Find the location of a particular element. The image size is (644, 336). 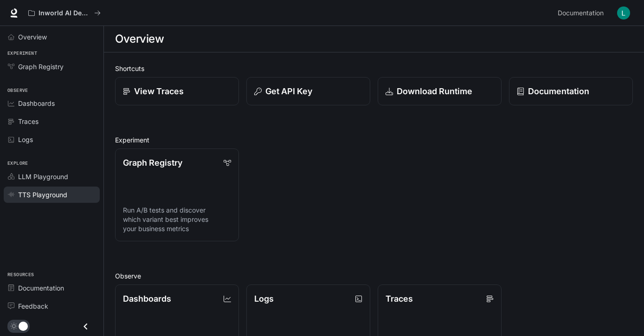

button: All workspaces is located at coordinates (64, 13).